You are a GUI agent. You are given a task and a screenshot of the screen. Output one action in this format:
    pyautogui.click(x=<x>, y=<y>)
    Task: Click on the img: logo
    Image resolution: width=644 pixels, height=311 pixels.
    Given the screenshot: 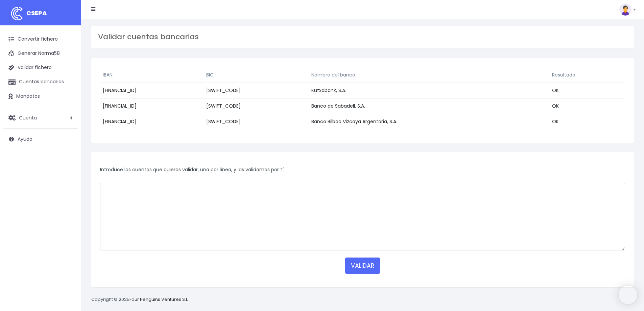 What is the action you would take?
    pyautogui.click(x=17, y=14)
    